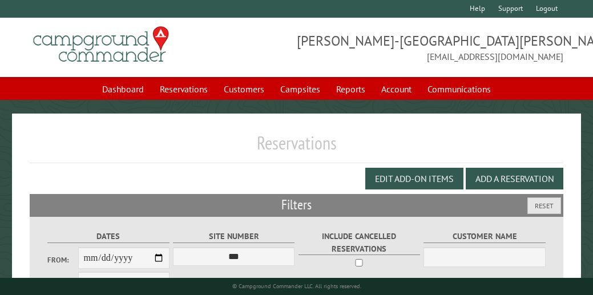 This screenshot has width=593, height=295. I want to click on a: Communications, so click(459, 89).